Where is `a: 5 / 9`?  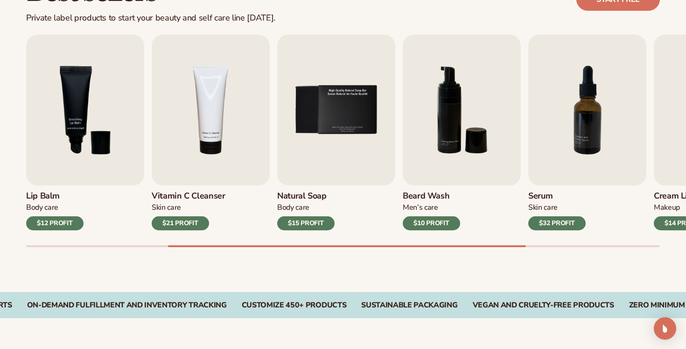 a: 5 / 9 is located at coordinates (336, 132).